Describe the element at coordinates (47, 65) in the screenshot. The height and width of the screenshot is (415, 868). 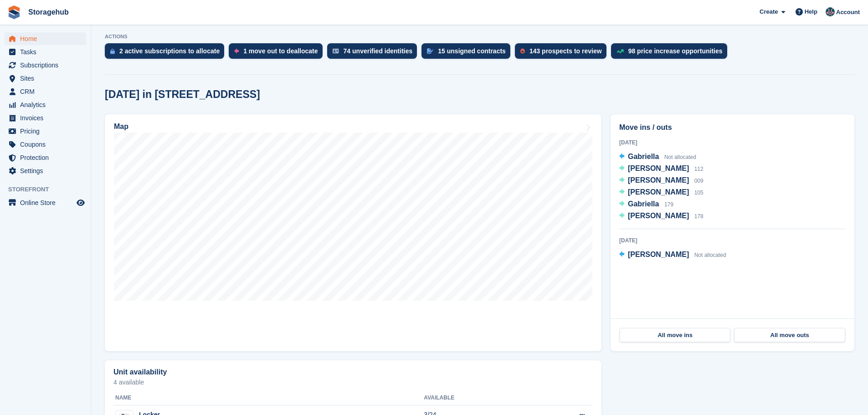
I see `span: Subscriptions` at that location.